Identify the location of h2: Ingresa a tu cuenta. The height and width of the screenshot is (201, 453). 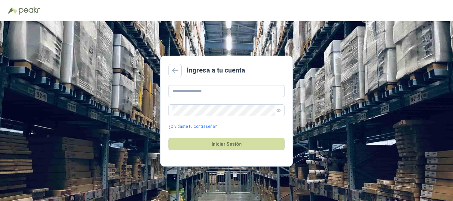
(216, 70).